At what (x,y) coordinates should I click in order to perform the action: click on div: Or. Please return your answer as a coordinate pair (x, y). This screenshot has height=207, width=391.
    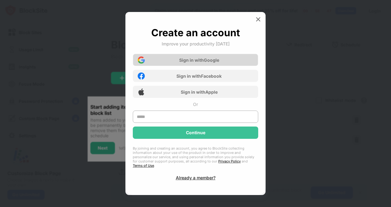
    Looking at the image, I should click on (195, 104).